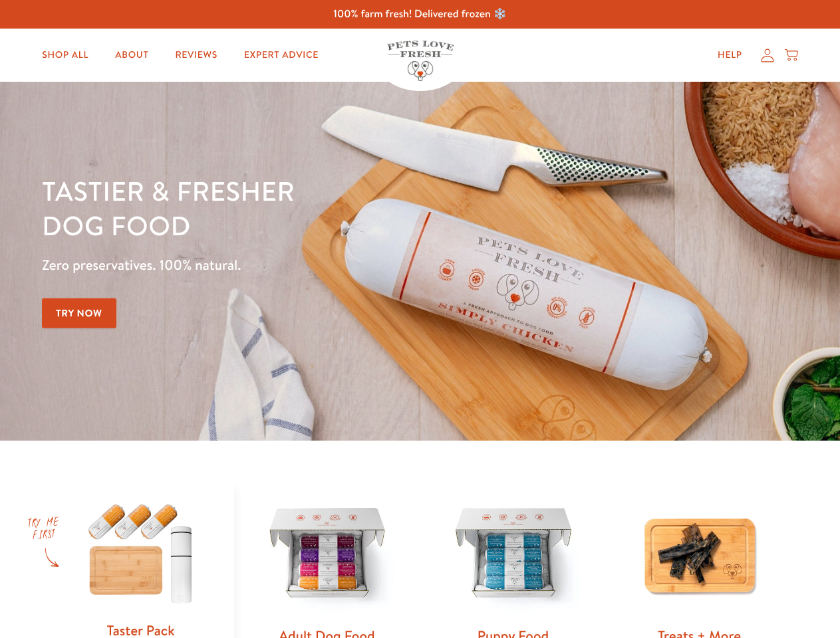  What do you see at coordinates (294, 265) in the screenshot?
I see `p: Zero preservatives. 100% natural.` at bounding box center [294, 265].